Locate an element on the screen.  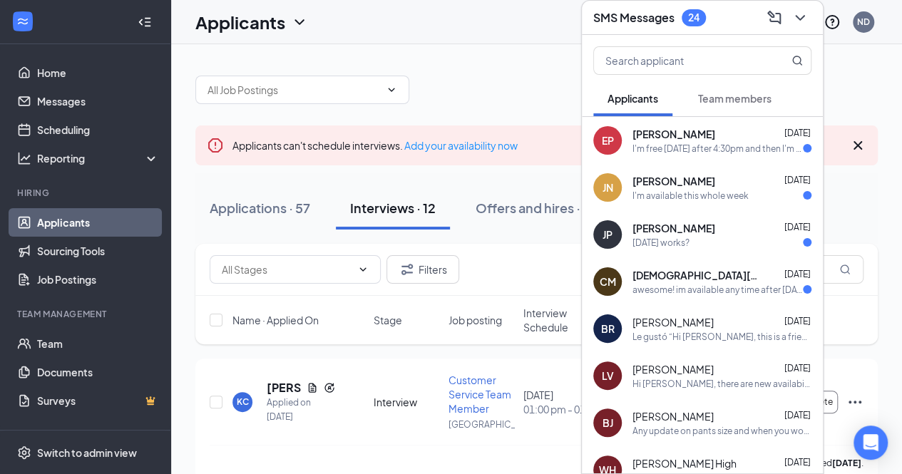
div: LV is located at coordinates (608, 376).